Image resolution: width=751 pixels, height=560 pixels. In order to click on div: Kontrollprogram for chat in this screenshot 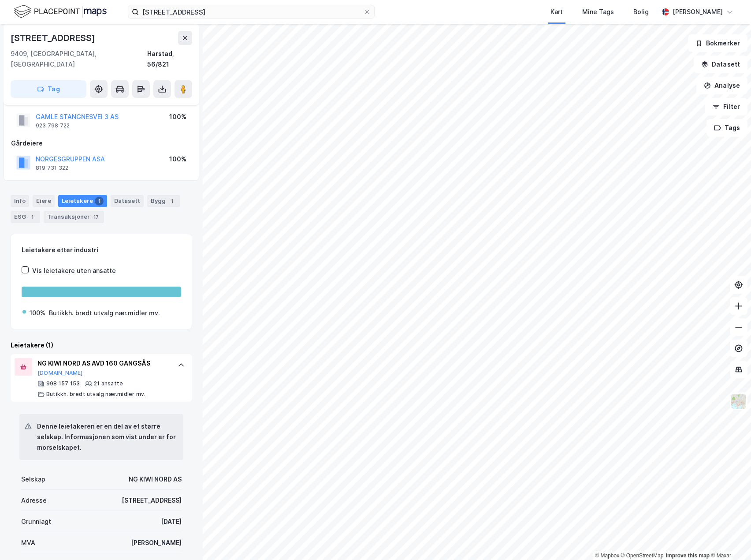, I will do `click(729, 539)`.